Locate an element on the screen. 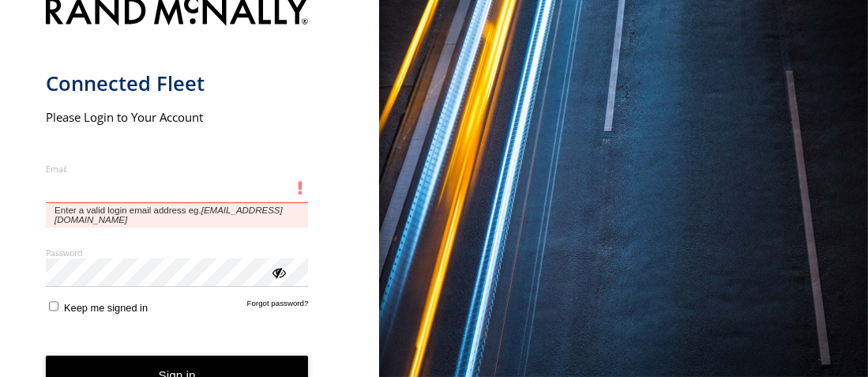  span: Keep me signed in is located at coordinates (106, 307).